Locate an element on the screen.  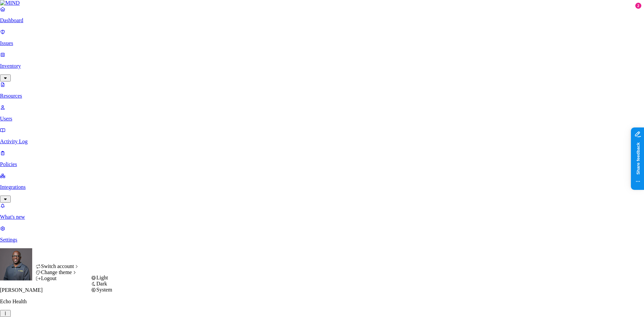
span: More options is located at coordinates (9, 7).